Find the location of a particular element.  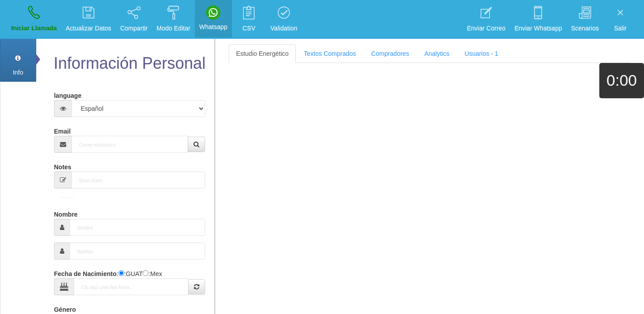

label: Email is located at coordinates (62, 130).